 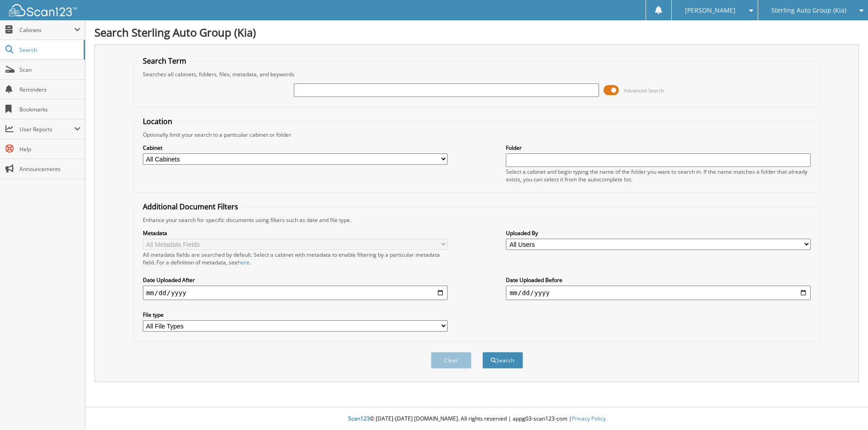 I want to click on legend: Additional Document Filters, so click(x=190, y=206).